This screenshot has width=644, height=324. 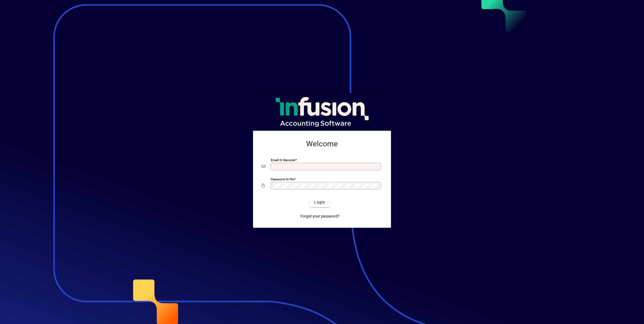 What do you see at coordinates (320, 203) in the screenshot?
I see `span: Login` at bounding box center [320, 203].